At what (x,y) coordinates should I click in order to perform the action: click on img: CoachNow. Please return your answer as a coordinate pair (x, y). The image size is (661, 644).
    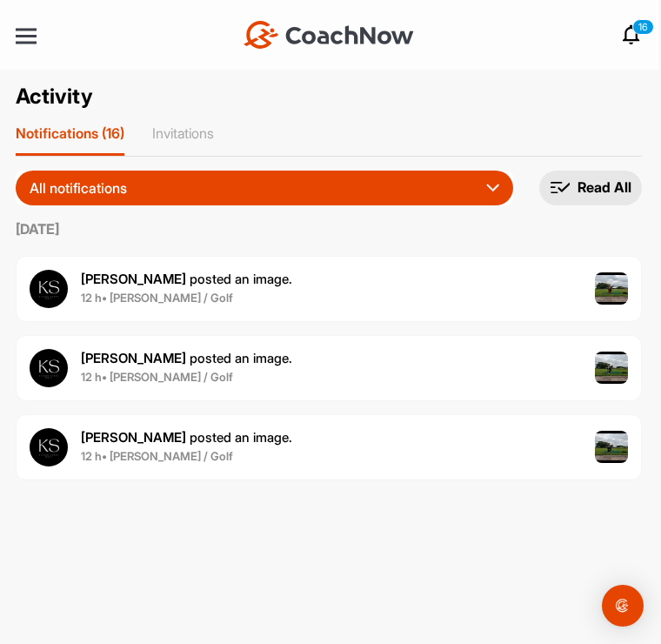
    Looking at the image, I should click on (329, 35).